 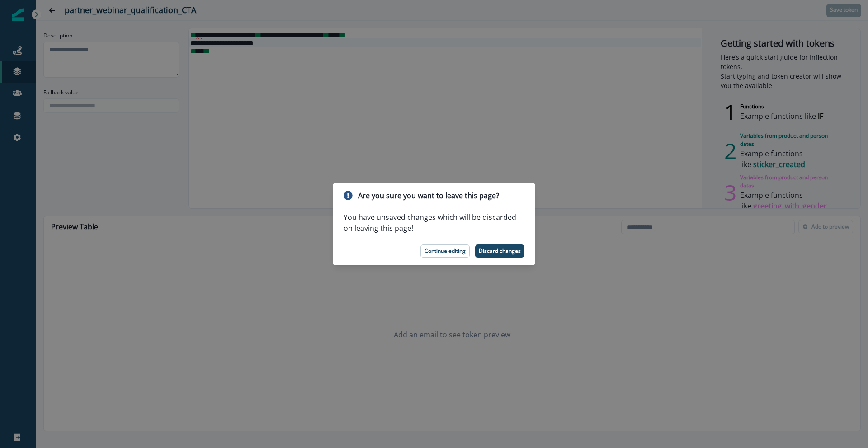 What do you see at coordinates (434, 222) in the screenshot?
I see `p: You have unsaved changes which will be discarded on leaving this page!` at bounding box center [434, 222].